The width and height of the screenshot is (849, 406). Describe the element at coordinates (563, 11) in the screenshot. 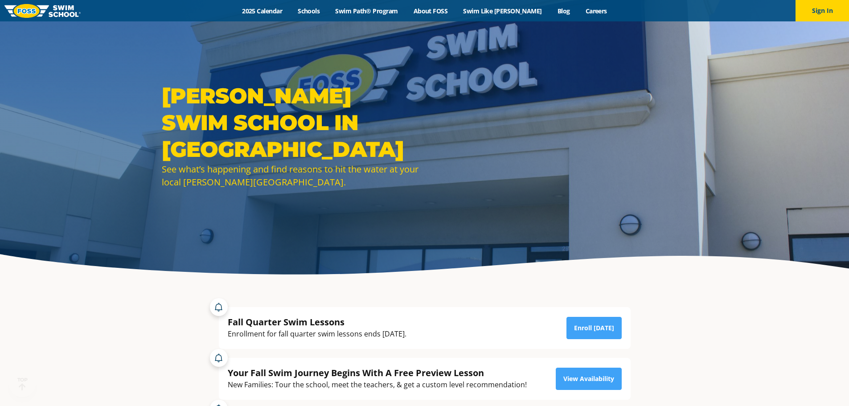

I see `a: Blog` at that location.